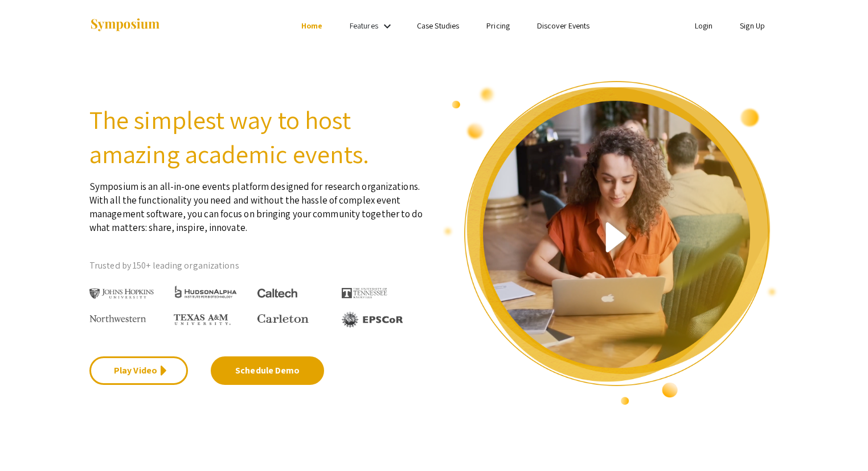 This screenshot has height=471, width=868. Describe the element at coordinates (202, 320) in the screenshot. I see `img: Texas A&M University` at that location.